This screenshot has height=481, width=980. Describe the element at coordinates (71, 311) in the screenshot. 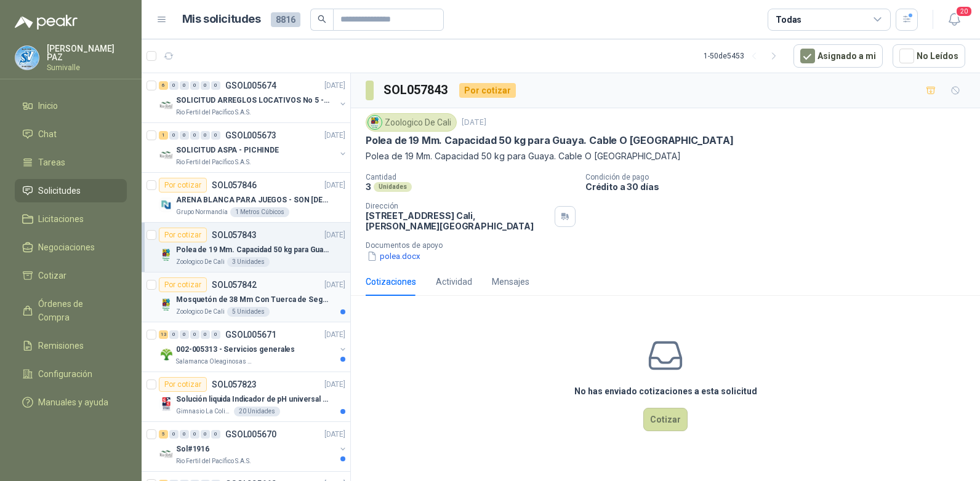

I see `a: Órdenes de Compra` at that location.